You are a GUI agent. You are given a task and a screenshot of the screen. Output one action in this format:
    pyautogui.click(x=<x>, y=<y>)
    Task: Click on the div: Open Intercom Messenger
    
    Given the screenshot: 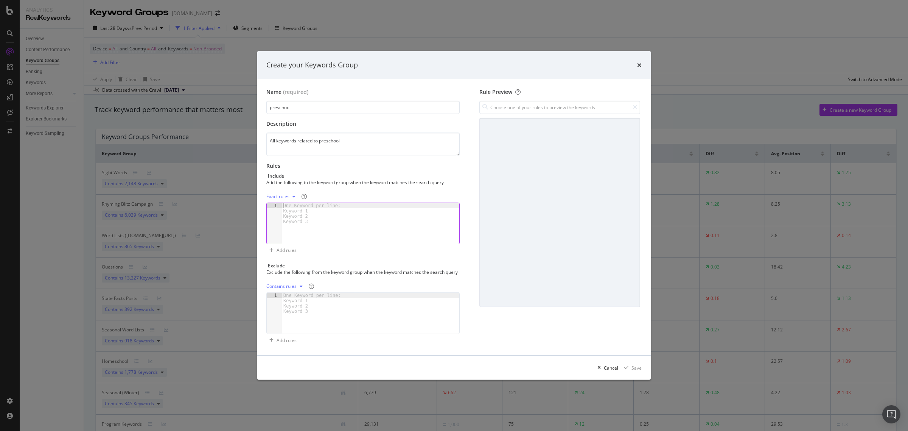 What is the action you would take?
    pyautogui.click(x=892, y=414)
    